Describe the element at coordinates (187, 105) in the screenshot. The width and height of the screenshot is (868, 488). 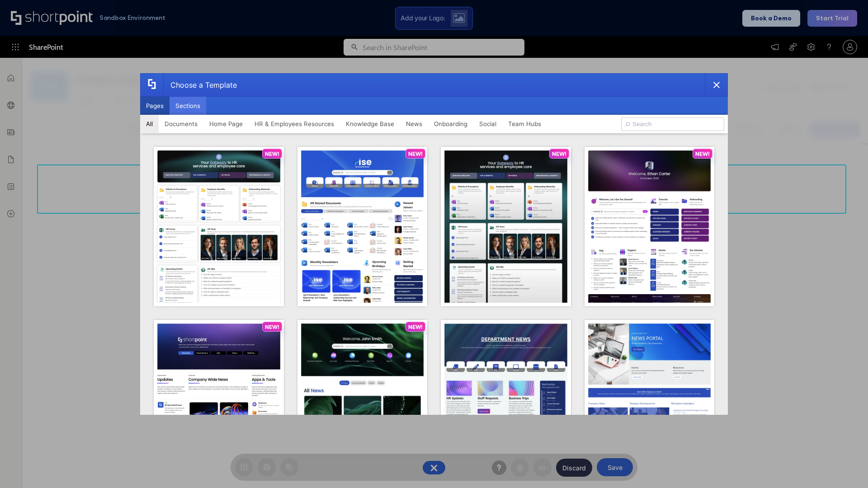
I see `button: Sections` at that location.